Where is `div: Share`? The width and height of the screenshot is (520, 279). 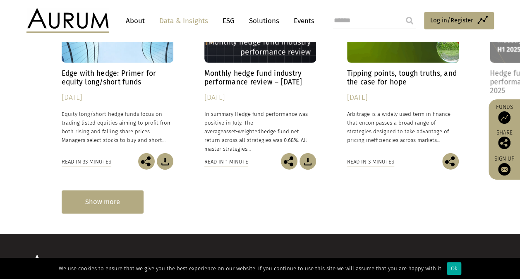 div: Share is located at coordinates (504, 139).